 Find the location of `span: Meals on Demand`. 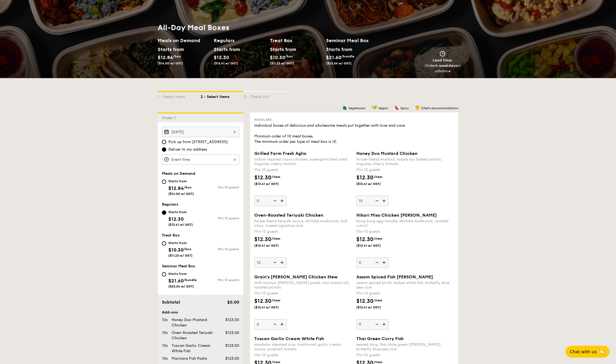

span: Meals on Demand is located at coordinates (179, 174).